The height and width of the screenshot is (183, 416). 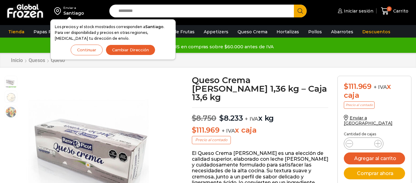 What do you see at coordinates (177, 32) in the screenshot?
I see `a: Pulpa de Frutas` at bounding box center [177, 32].